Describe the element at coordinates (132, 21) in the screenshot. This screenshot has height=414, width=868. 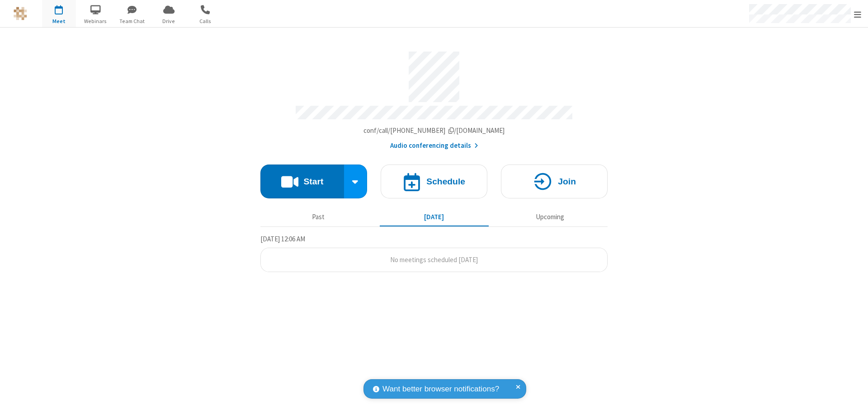
I see `span: Team Chat` at that location.